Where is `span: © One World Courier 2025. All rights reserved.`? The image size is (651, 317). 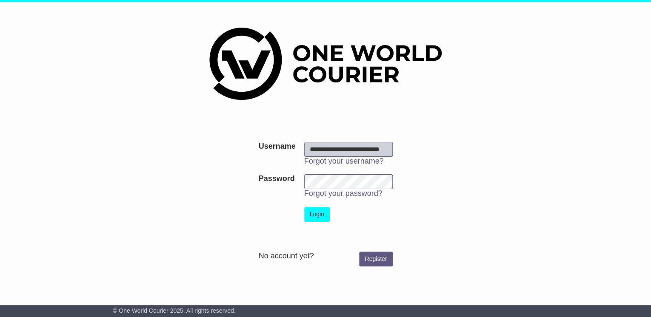 span: © One World Courier 2025. All rights reserved. is located at coordinates (174, 311).